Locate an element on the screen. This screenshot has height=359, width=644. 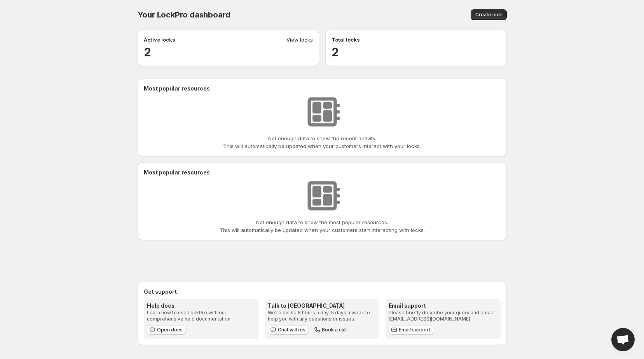
a: Email support is located at coordinates (411, 330).